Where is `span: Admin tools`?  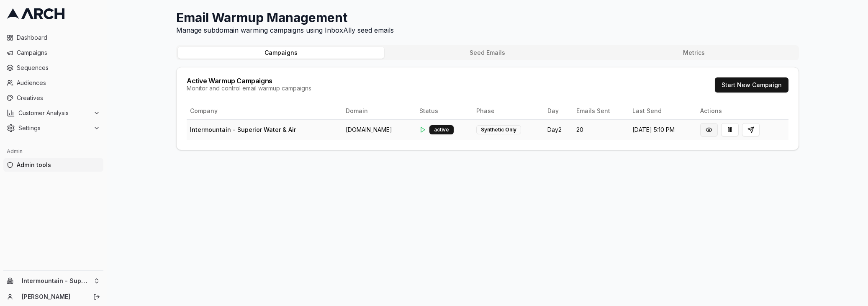
span: Admin tools is located at coordinates (58, 165).